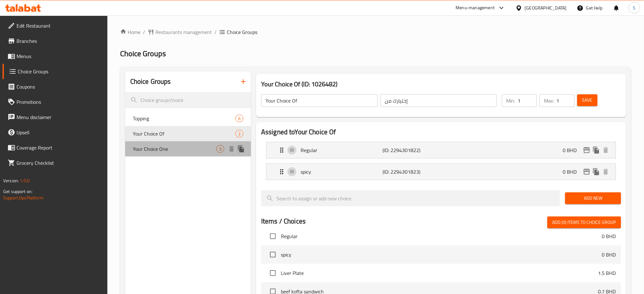 Image resolution: width=644 pixels, height=294 pixels. What do you see at coordinates (55, 71) in the screenshot?
I see `a: Choice Groups` at bounding box center [55, 71].